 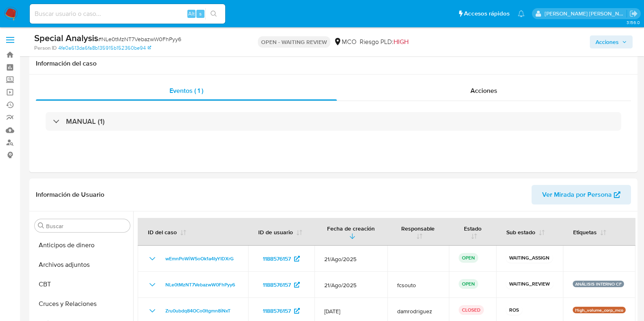 I want to click on div: MANUAL (1), so click(x=333, y=121).